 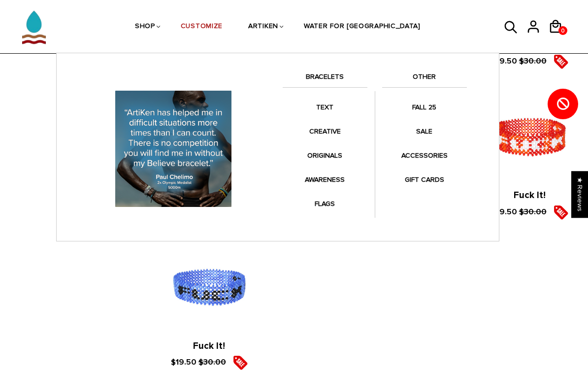 What do you see at coordinates (263, 27) in the screenshot?
I see `a: ARTIKEN` at bounding box center [263, 27].